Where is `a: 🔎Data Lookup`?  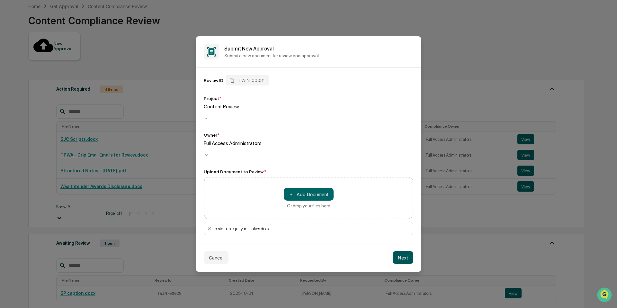
a: 🔎Data Lookup is located at coordinates (23, 96).